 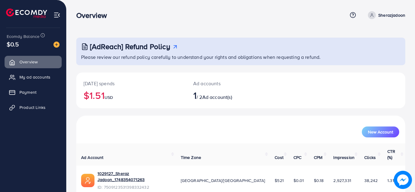 What do you see at coordinates (57, 15) in the screenshot?
I see `img: menu` at bounding box center [57, 15].